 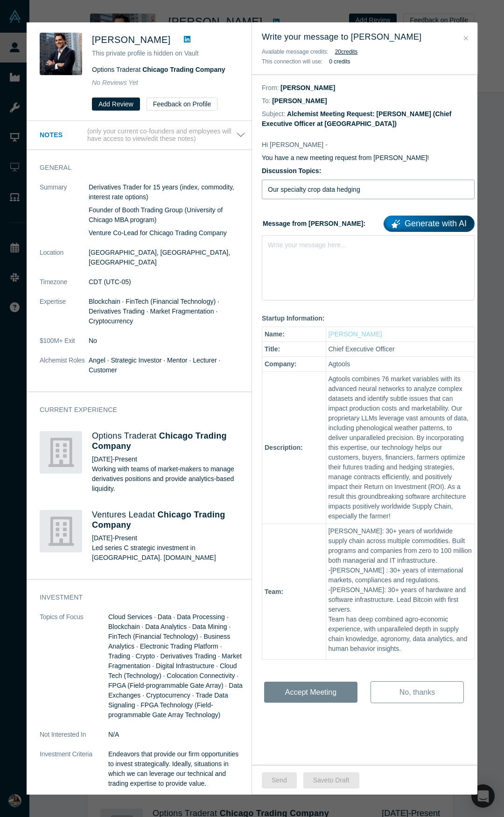 I want to click on dt: Topics of Focus, so click(x=74, y=671).